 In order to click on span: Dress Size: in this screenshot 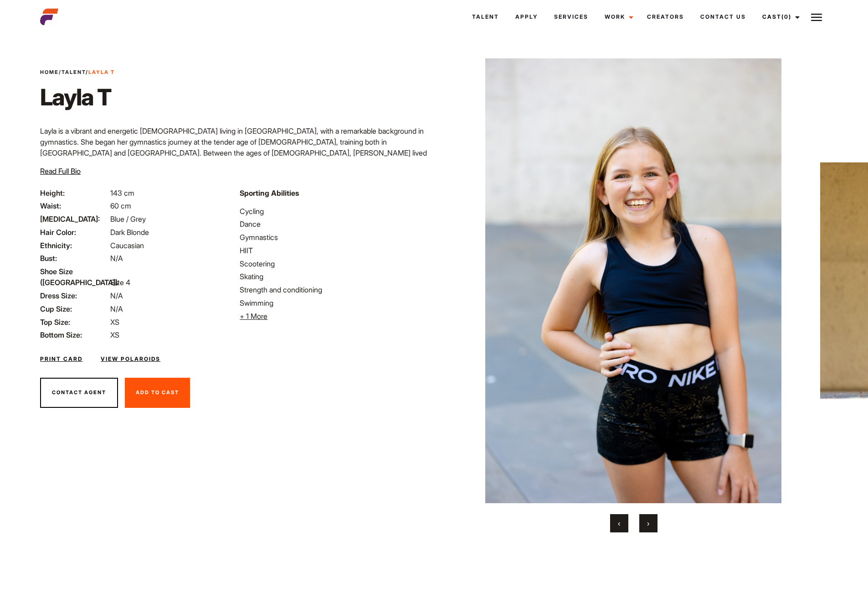, I will do `click(74, 296)`.